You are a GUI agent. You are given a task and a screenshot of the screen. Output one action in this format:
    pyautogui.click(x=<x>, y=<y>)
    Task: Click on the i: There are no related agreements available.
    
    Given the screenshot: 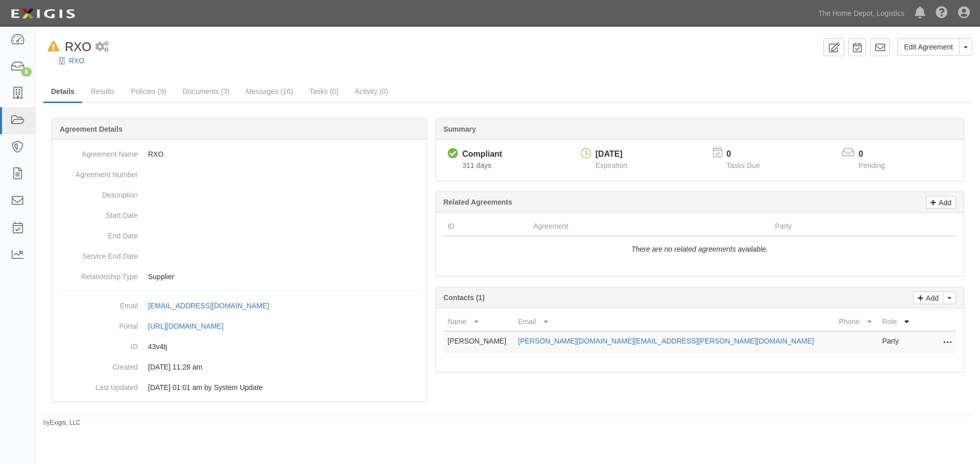 What is the action you would take?
    pyautogui.click(x=700, y=249)
    